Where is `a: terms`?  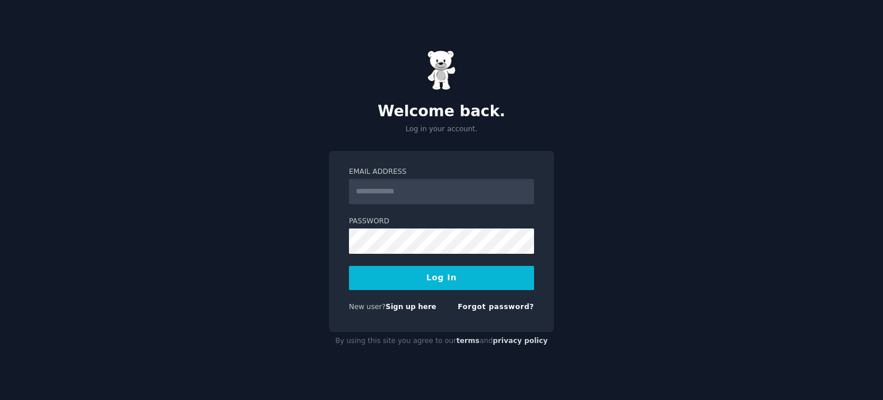
a: terms is located at coordinates (468, 340).